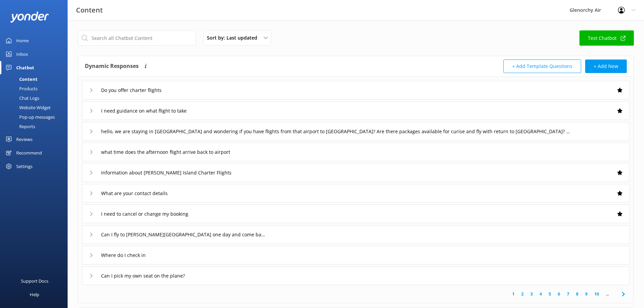 The width and height of the screenshot is (644, 308). I want to click on div: Support Docs, so click(34, 281).